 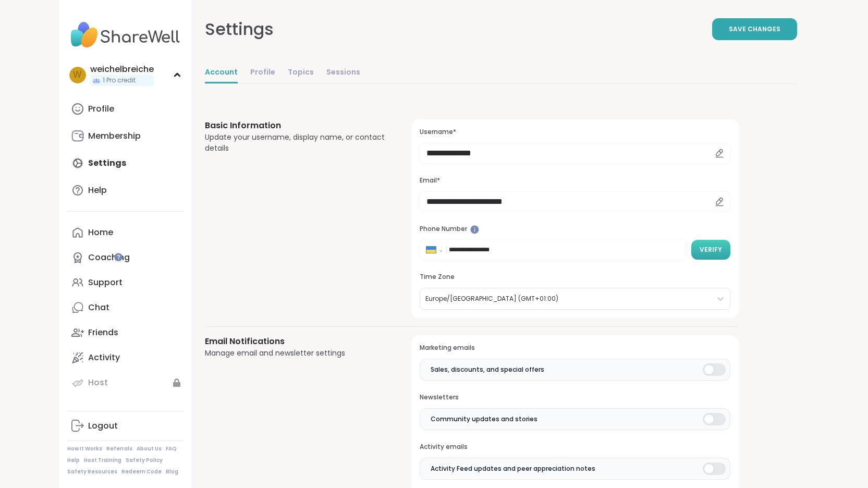 I want to click on button: Save Changes, so click(x=755, y=29).